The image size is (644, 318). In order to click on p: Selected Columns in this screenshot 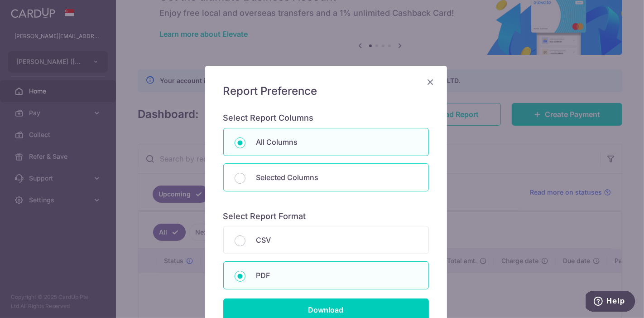, I will do `click(337, 177)`.